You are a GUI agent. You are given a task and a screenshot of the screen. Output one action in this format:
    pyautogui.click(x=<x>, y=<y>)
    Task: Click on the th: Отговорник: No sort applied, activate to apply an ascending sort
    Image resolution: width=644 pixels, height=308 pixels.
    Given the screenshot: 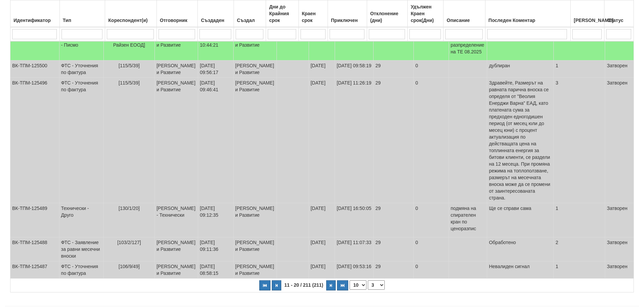 What is the action you would take?
    pyautogui.click(x=177, y=14)
    